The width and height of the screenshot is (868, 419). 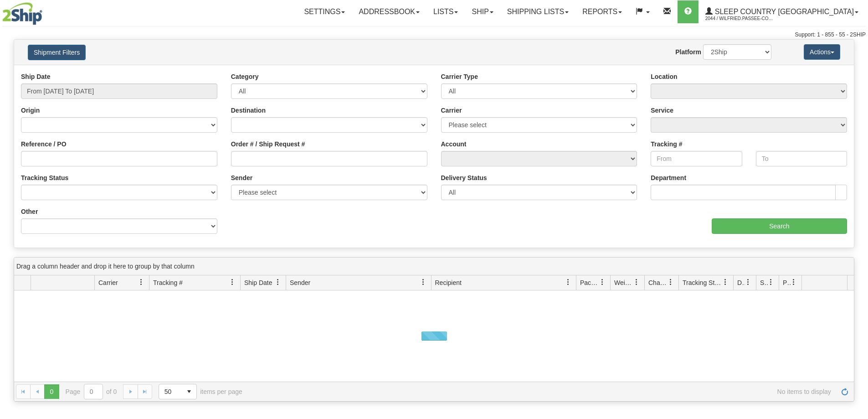 What do you see at coordinates (233, 282) in the screenshot?
I see `a: Tracking # filter column settings` at bounding box center [233, 282].